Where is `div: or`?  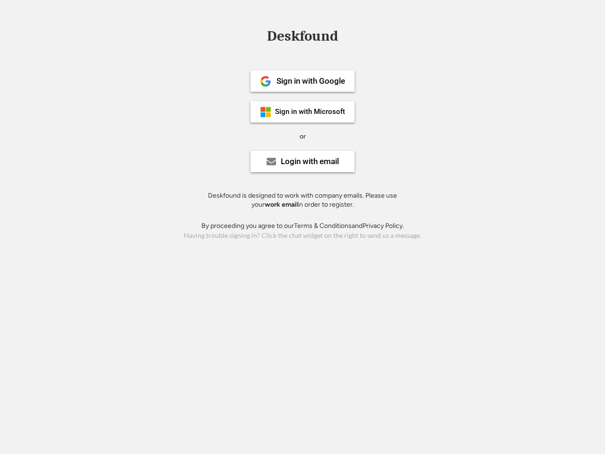 div: or is located at coordinates (303, 137).